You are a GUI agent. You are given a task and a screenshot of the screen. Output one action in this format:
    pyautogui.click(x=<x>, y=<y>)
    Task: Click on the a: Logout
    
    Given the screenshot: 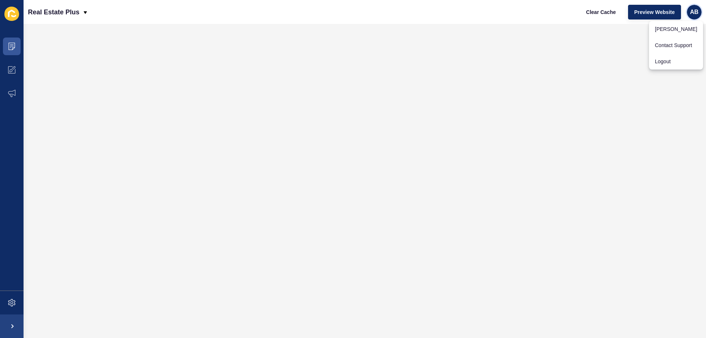 What is the action you would take?
    pyautogui.click(x=676, y=61)
    